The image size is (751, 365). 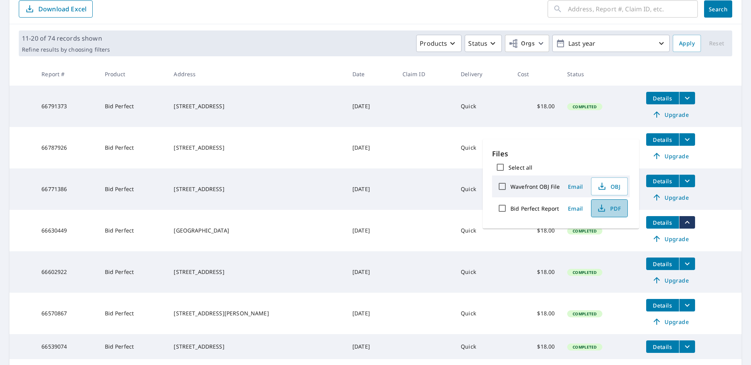 I want to click on button: filesDropdownBtn-66771386, so click(x=687, y=181).